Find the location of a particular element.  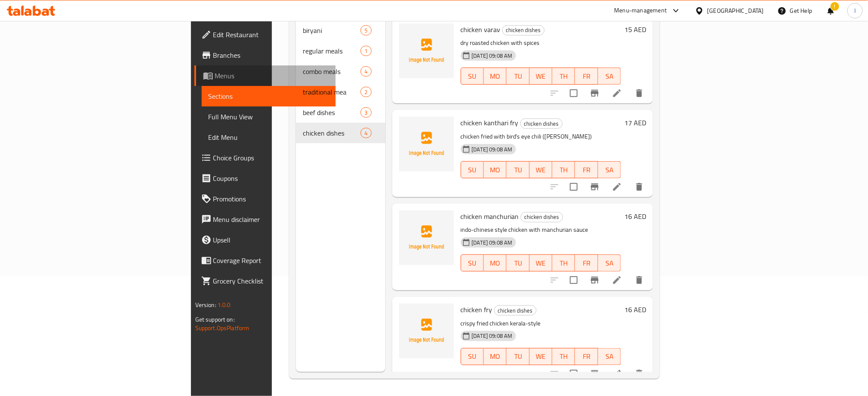

img: chicken kanthari fry is located at coordinates (427, 144).